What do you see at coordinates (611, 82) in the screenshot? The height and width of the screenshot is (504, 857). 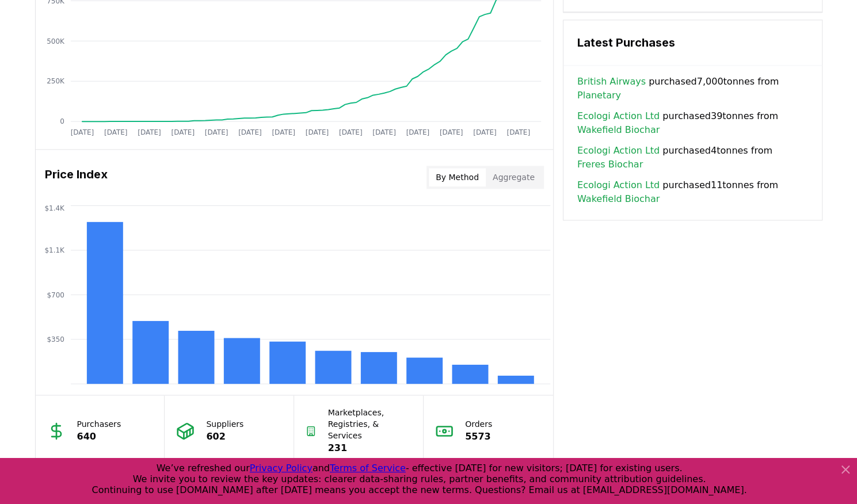 I see `a: British Airways` at bounding box center [611, 82].